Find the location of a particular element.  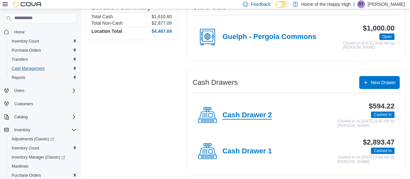

button: Home is located at coordinates (40, 32).